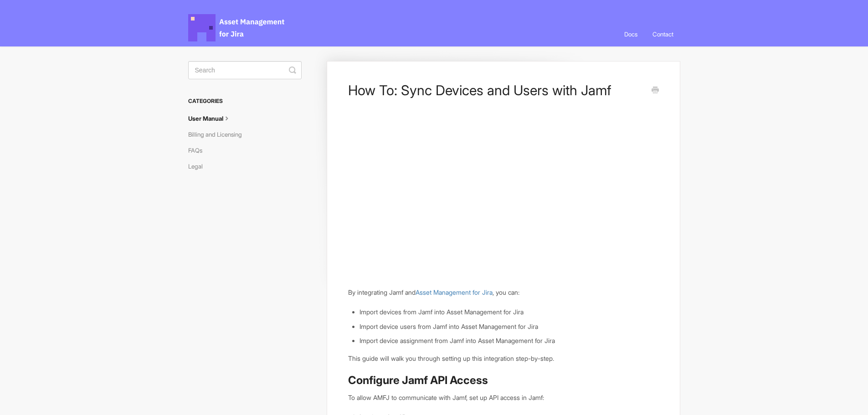  I want to click on a: Contact, so click(662, 34).